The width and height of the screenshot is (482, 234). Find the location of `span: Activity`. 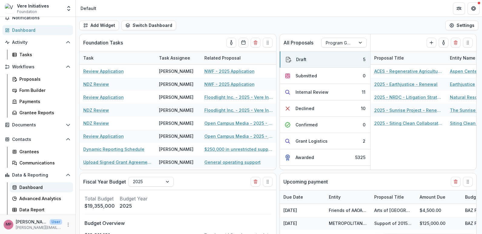

span: Activity is located at coordinates (38, 42).